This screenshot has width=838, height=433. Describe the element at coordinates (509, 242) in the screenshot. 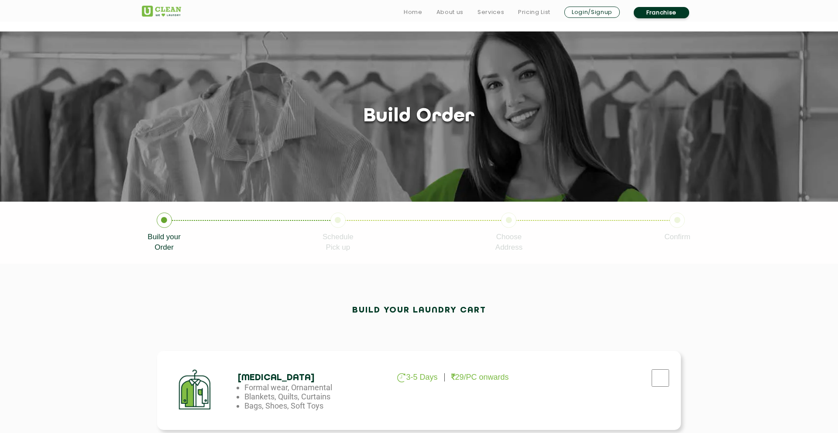

I see `p: Choose Address` at that location.